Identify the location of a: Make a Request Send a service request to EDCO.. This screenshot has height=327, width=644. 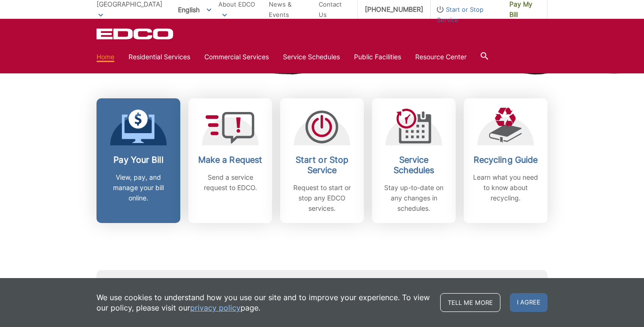
(230, 160).